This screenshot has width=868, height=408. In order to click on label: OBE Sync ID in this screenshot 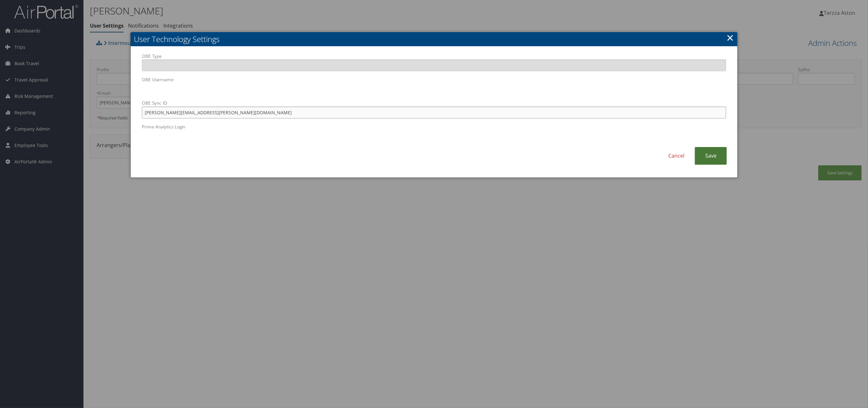, I will do `click(434, 109)`.